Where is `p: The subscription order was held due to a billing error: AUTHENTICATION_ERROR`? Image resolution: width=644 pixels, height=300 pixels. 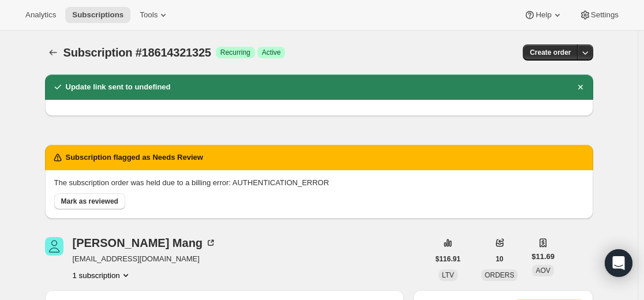
p: The subscription order was held due to a billing error: AUTHENTICATION_ERROR is located at coordinates (319, 183).